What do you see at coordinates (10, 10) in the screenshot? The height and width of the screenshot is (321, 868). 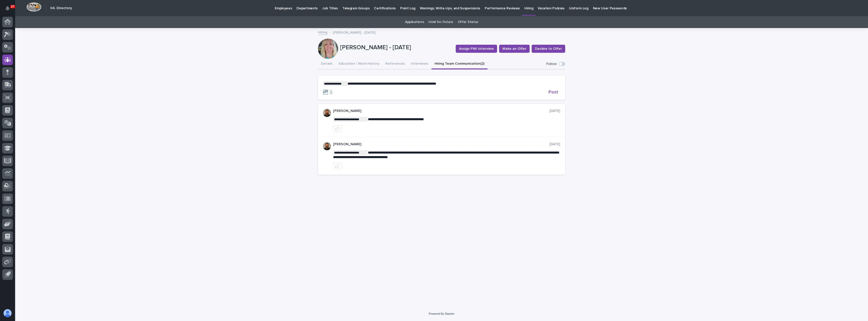 I see `div: Notifications27` at bounding box center [10, 10].